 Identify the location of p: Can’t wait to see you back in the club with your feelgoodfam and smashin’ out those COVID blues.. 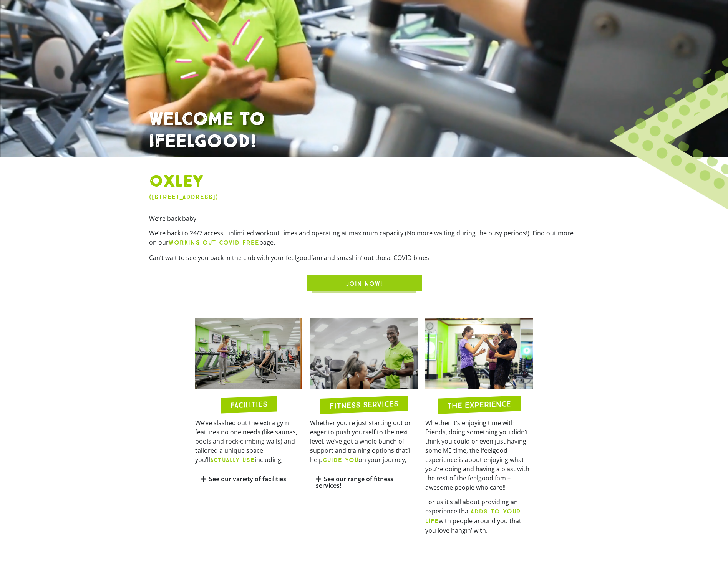
(364, 258).